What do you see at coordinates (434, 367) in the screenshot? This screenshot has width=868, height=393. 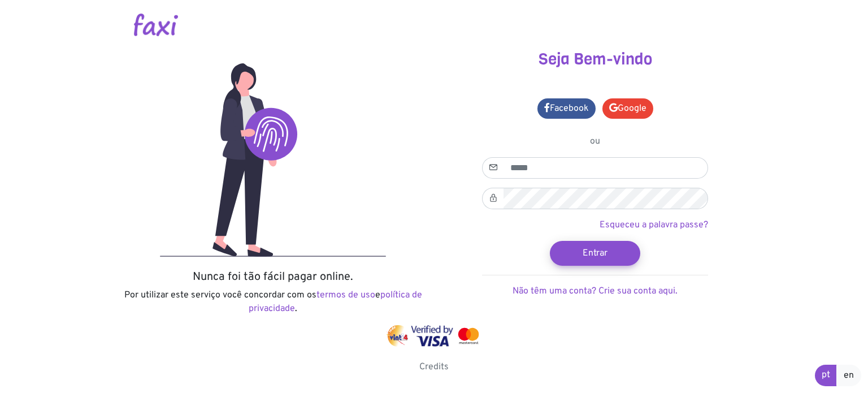 I see `a: Credits` at bounding box center [434, 367].